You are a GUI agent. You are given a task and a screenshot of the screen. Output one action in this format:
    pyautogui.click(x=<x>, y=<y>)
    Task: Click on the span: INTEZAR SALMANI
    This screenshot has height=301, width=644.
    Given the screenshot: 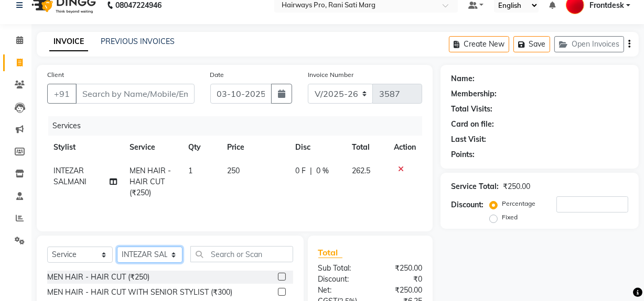 What is the action you would take?
    pyautogui.click(x=70, y=176)
    